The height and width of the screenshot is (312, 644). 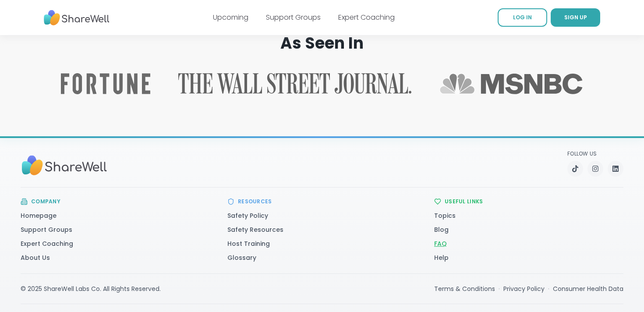 What do you see at coordinates (105, 84) in the screenshot?
I see `img: Fortune logo` at bounding box center [105, 84].